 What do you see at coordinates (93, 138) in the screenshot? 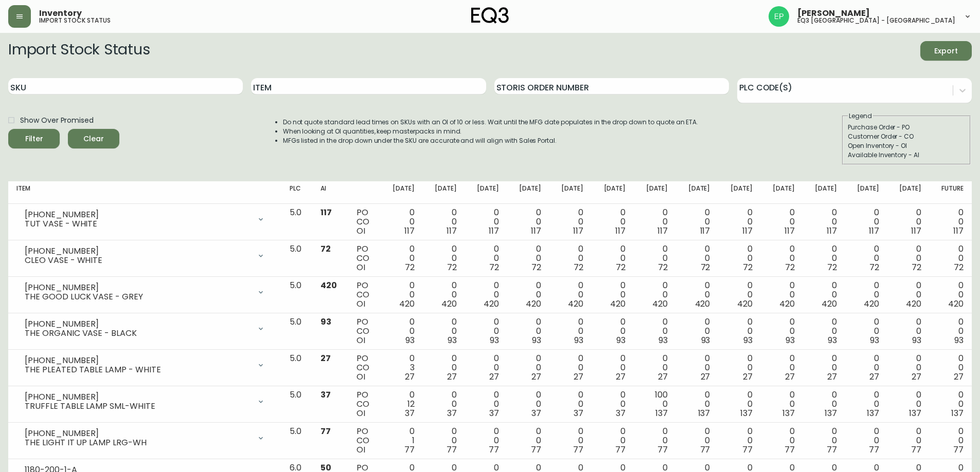
I see `span: Clear` at bounding box center [93, 138].